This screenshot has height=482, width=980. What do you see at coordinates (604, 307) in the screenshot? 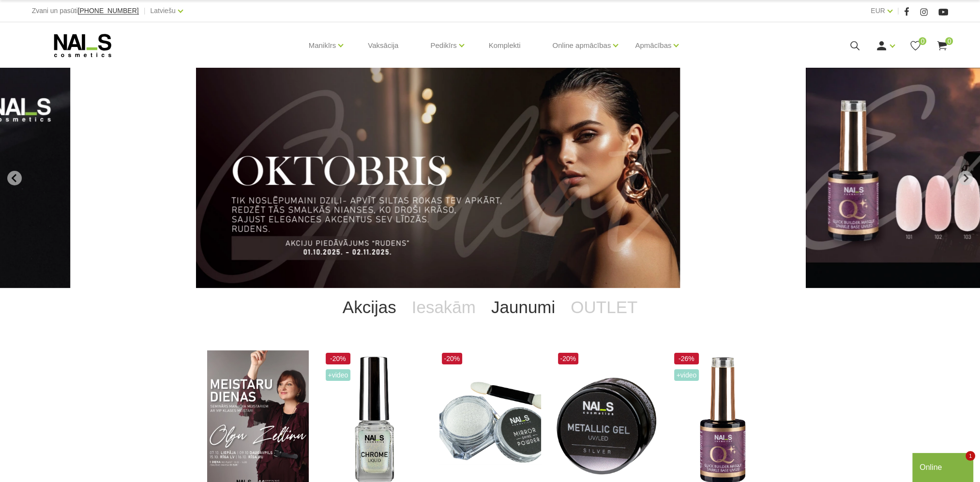
I see `a: OUTLET` at bounding box center [604, 307].